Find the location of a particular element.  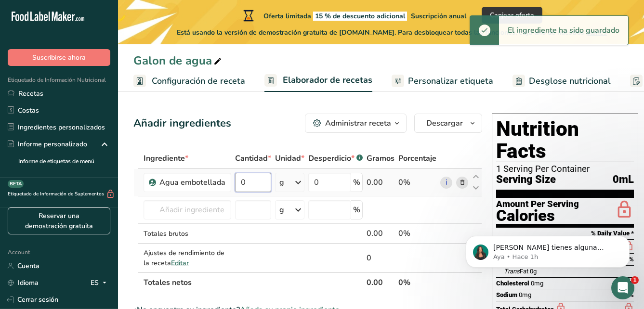

input: Añadir ingrediente is located at coordinates (187, 210).